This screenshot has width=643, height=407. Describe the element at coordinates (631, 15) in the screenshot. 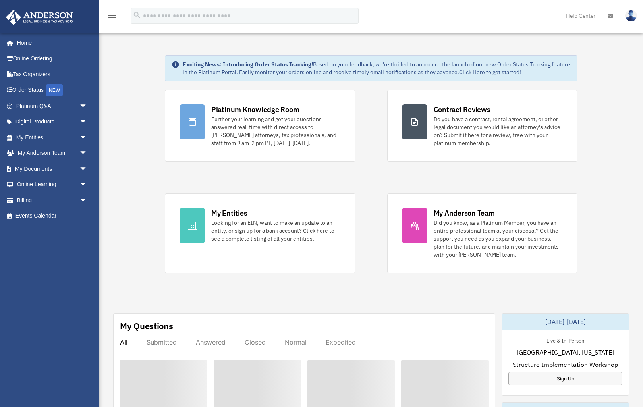

I see `img: User Pic` at that location.